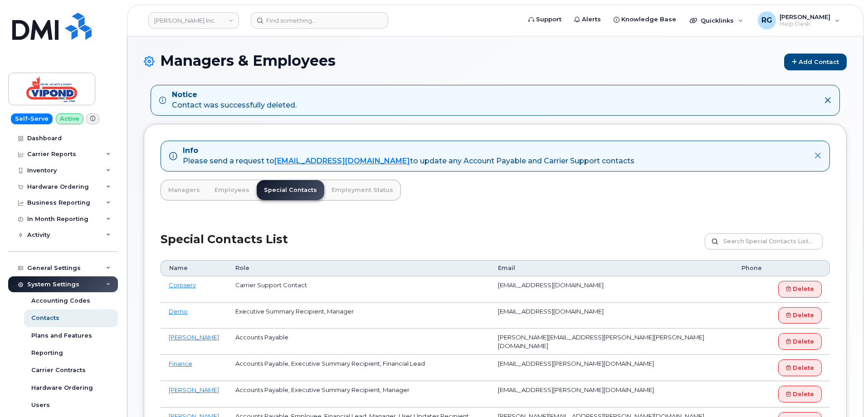  What do you see at coordinates (751, 268) in the screenshot?
I see `th: Phone` at bounding box center [751, 268].